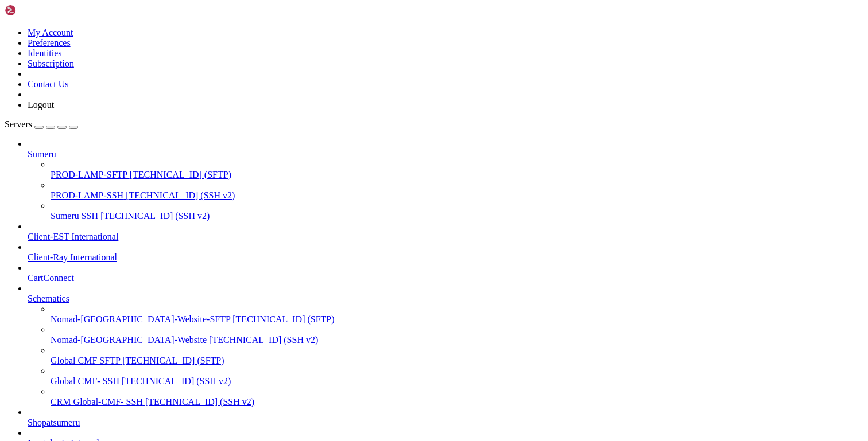 The height and width of the screenshot is (441, 868). I want to click on li: Client-Ray International, so click(445, 252).